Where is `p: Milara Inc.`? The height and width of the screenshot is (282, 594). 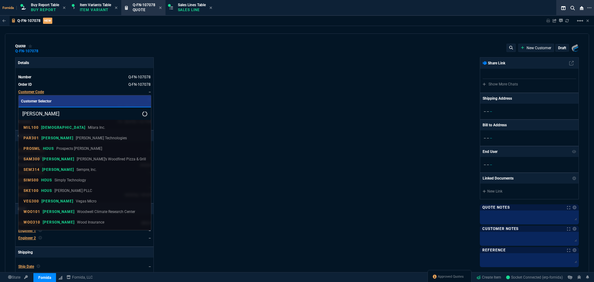 p: Milara Inc. is located at coordinates (97, 127).